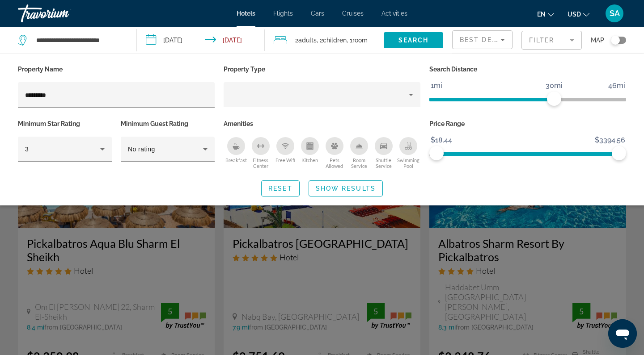 The width and height of the screenshot is (644, 355). Describe the element at coordinates (527, 69) in the screenshot. I see `p: Search Distance` at that location.